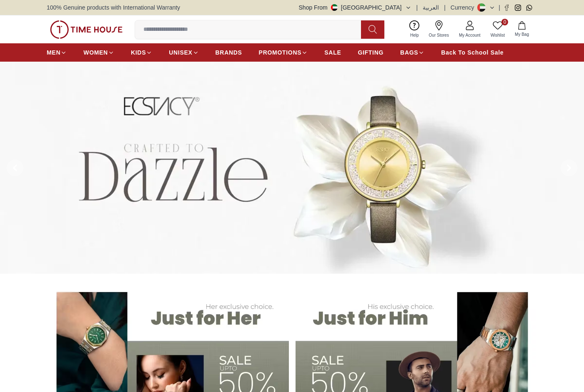  What do you see at coordinates (370, 52) in the screenshot?
I see `a: GIFTING` at bounding box center [370, 52].